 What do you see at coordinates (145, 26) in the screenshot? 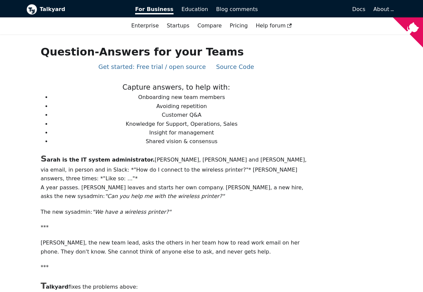
I see `a: Enterprise` at bounding box center [145, 26].